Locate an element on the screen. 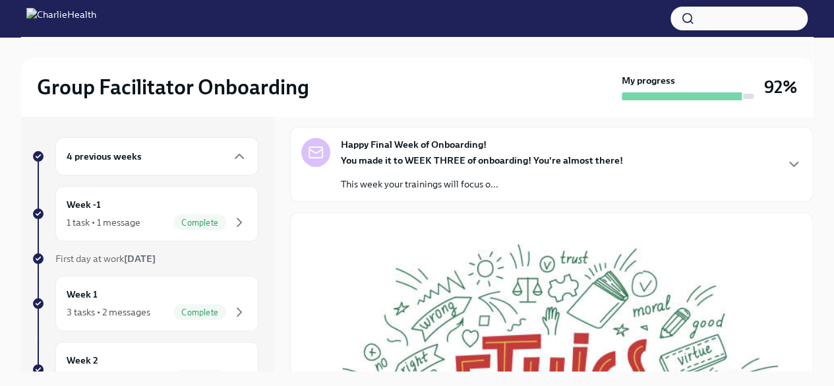 Image resolution: width=834 pixels, height=386 pixels. a: Week 13 tasks • 2 messagesComplete is located at coordinates (145, 303).